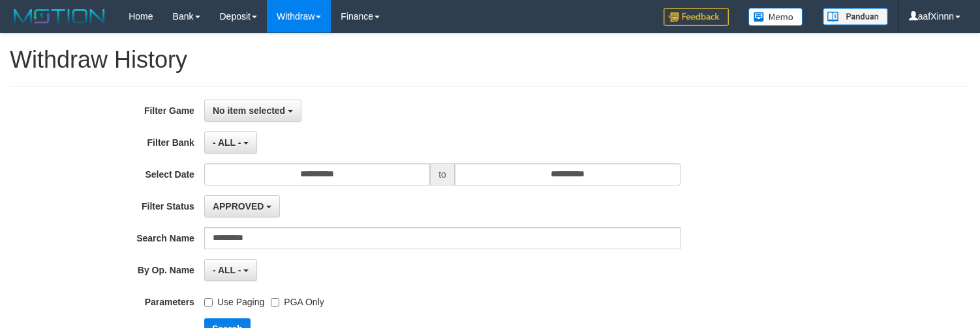  Describe the element at coordinates (490, 60) in the screenshot. I see `h1: Withdraw History` at that location.